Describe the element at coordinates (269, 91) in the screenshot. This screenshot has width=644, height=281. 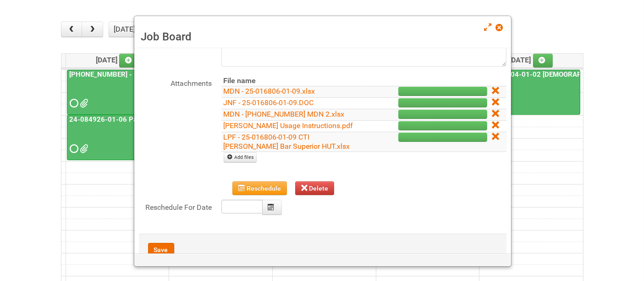
I see `a: MDN - 25-016806-01-09.xlsx` at that location.